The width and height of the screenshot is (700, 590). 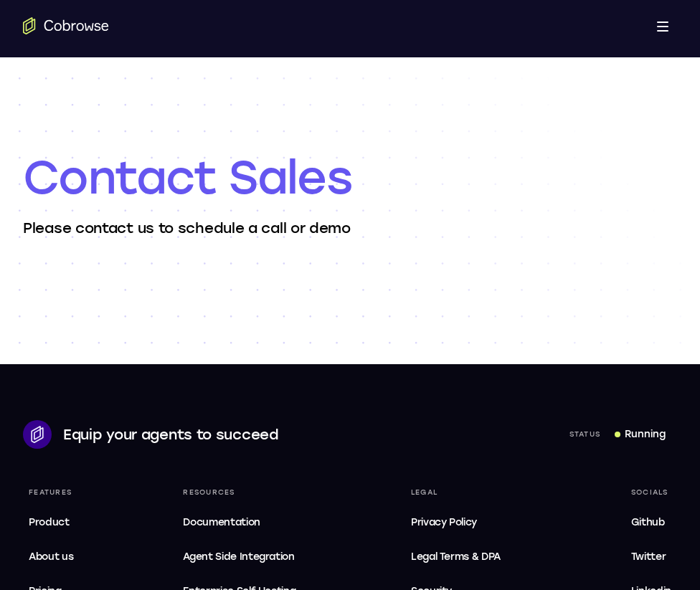 I want to click on a: Running, so click(x=639, y=434).